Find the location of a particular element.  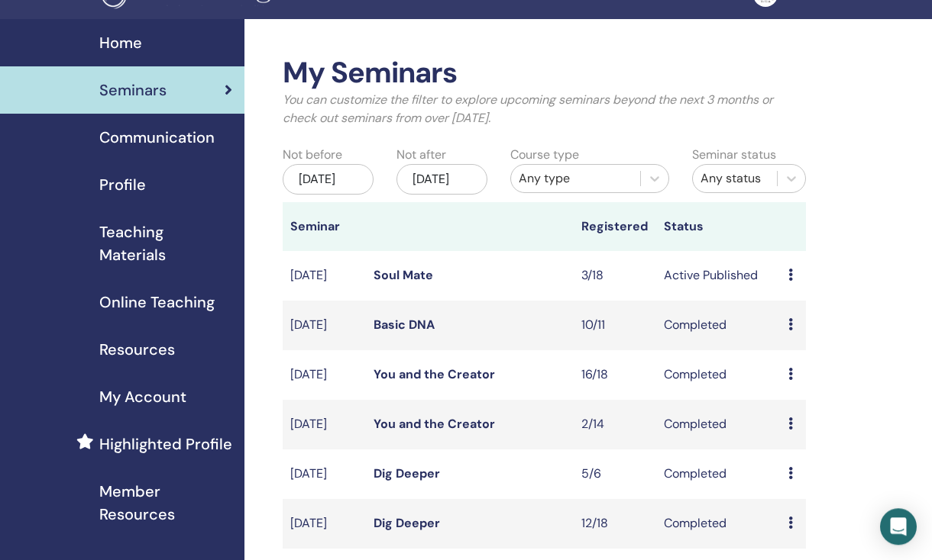

label: Course type is located at coordinates (545, 155).